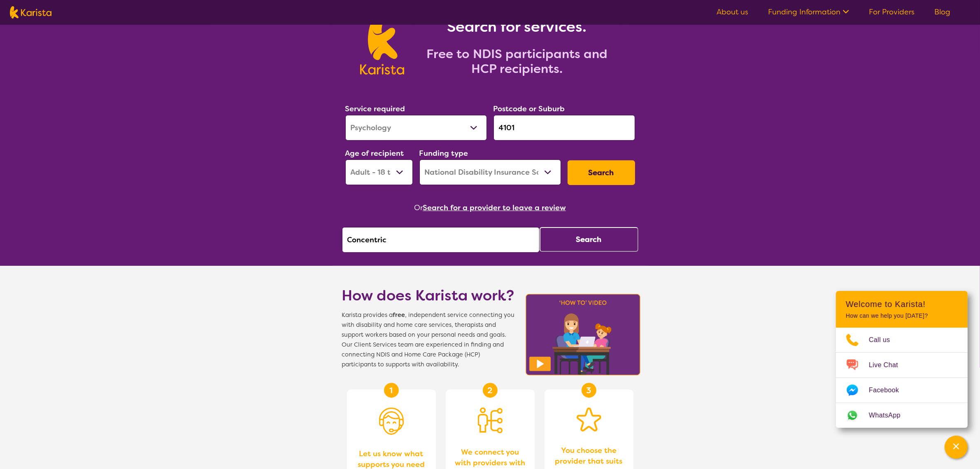 Image resolution: width=980 pixels, height=469 pixels. What do you see at coordinates (583, 335) in the screenshot?
I see `img: Karista video` at bounding box center [583, 335].